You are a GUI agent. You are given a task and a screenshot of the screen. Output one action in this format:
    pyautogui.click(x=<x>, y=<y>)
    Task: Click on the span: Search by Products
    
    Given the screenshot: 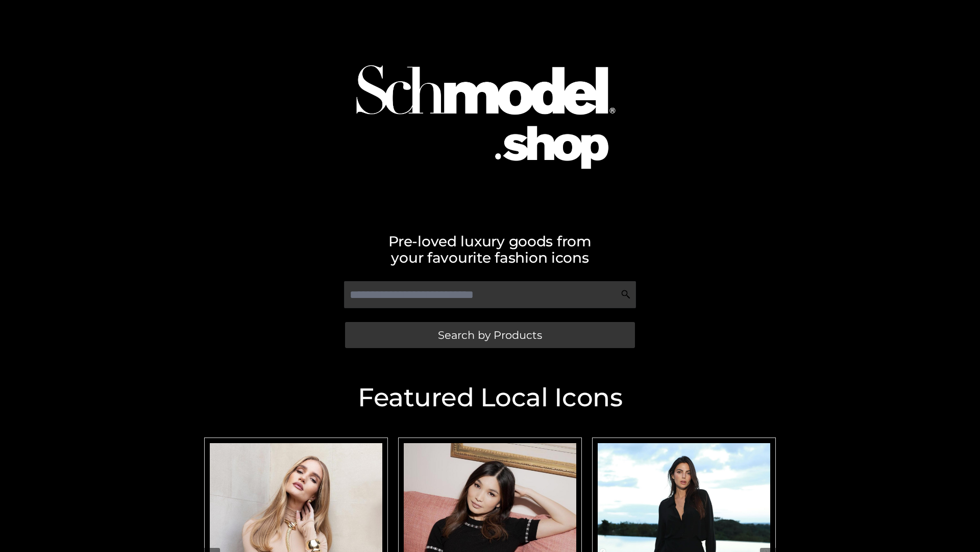 What is the action you would take?
    pyautogui.click(x=490, y=334)
    